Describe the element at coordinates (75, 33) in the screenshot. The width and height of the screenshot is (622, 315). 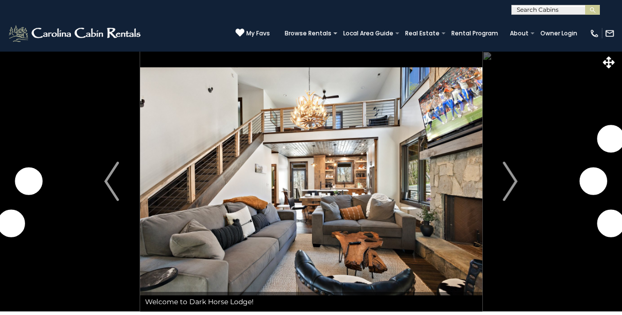
I see `img: White-1-2.png` at that location.